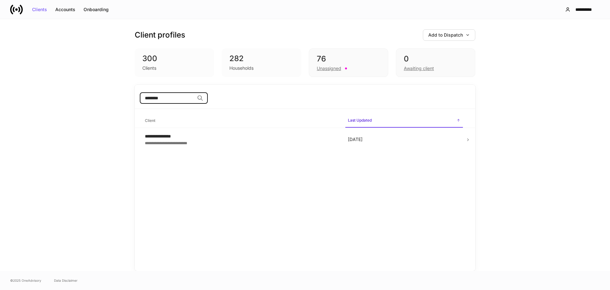  Describe the element at coordinates (349, 59) in the screenshot. I see `div: 76` at that location.